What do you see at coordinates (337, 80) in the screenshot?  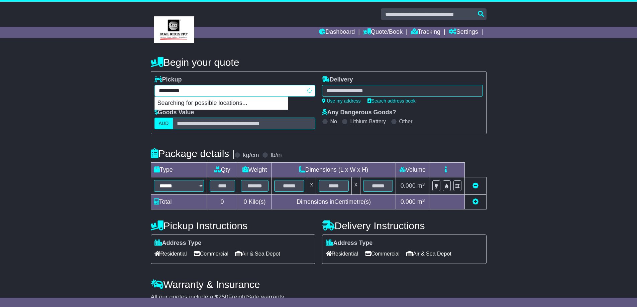 I see `label: Delivery` at bounding box center [337, 80].